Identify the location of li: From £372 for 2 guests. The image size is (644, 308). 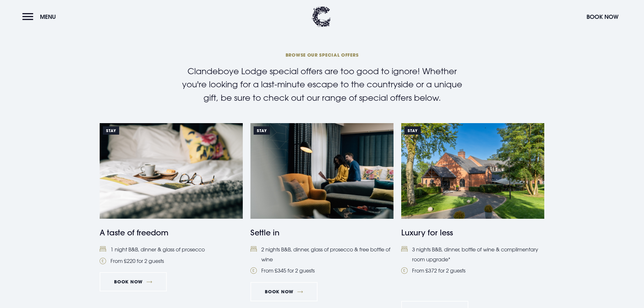
(473, 271).